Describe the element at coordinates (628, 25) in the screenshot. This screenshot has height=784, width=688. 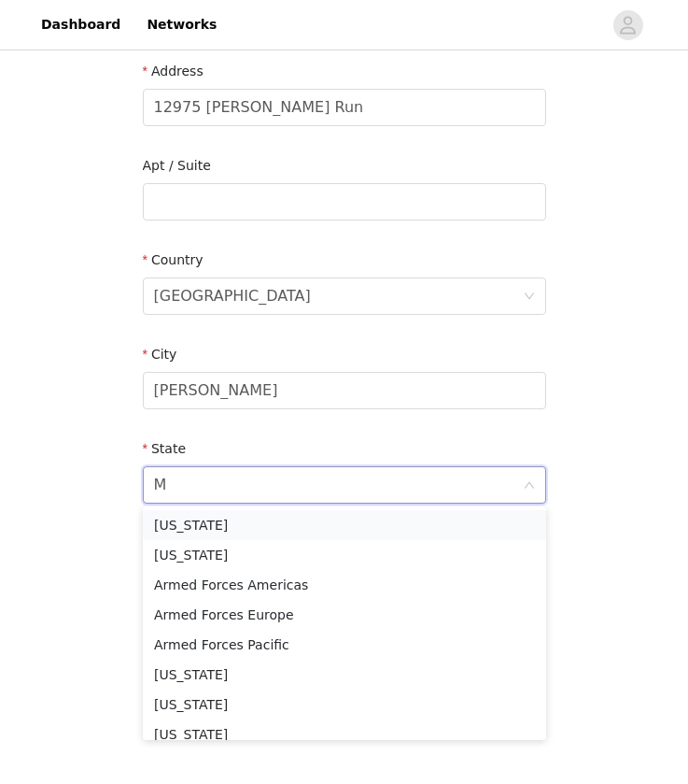
I see `div: avatar` at that location.